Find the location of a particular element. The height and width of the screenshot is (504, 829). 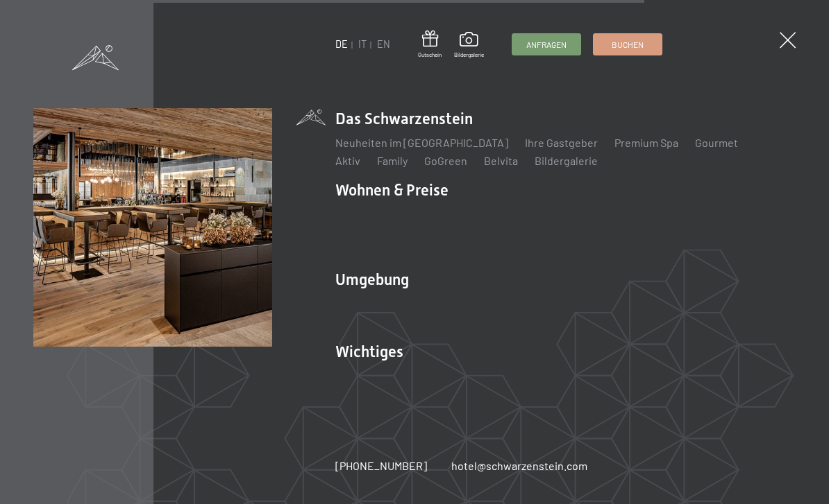

span: Anfragen is located at coordinates (545, 45).